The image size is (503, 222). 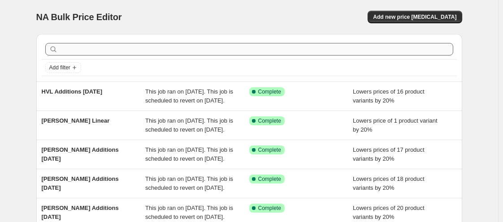 I want to click on button: Add filter, so click(x=63, y=68).